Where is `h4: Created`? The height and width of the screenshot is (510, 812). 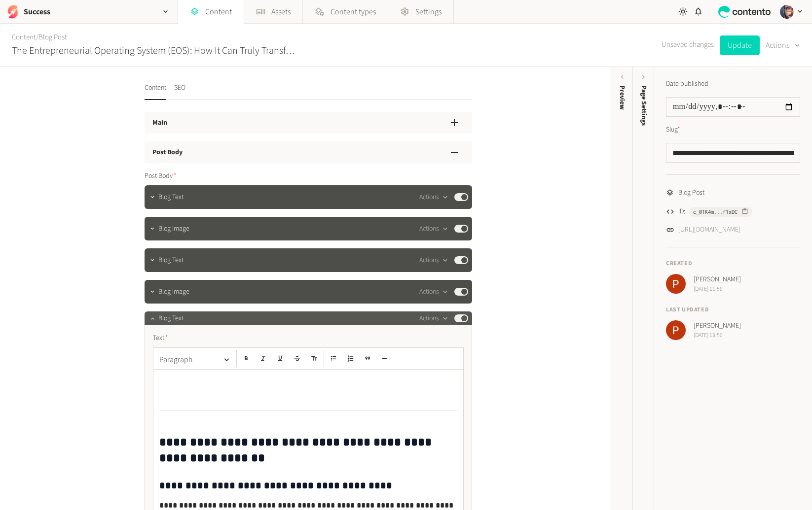
h4: Created is located at coordinates (733, 264).